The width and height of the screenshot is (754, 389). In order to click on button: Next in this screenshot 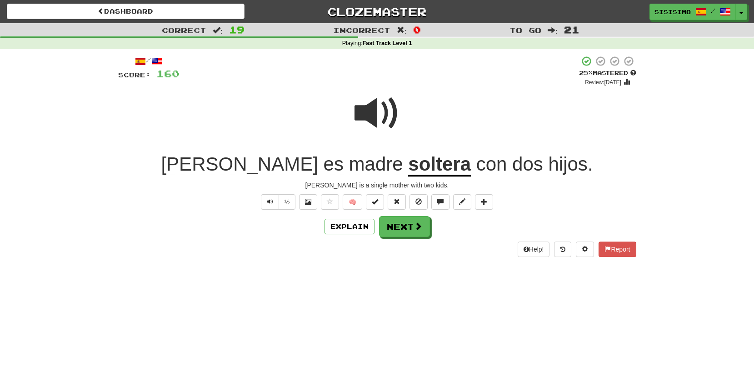, I will do `click(404, 226)`.